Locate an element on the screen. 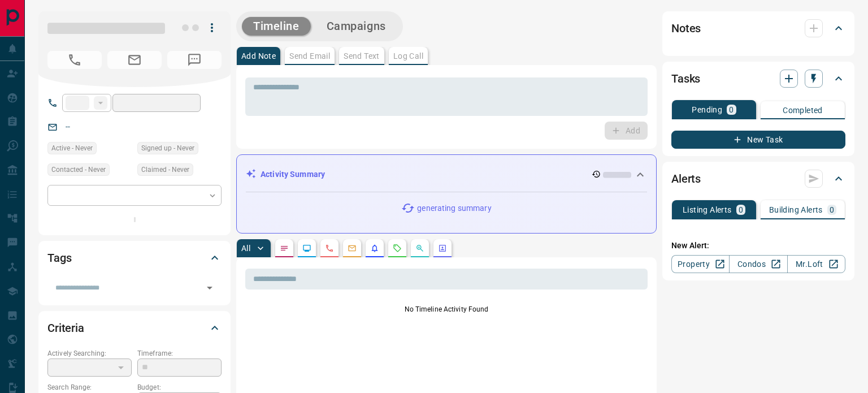 This screenshot has width=868, height=393. p: Budget: is located at coordinates (179, 387).